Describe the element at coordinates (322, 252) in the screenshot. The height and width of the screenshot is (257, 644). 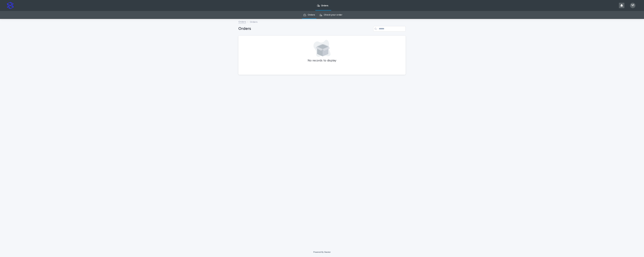
I see `a: Powered By Stacker` at that location.